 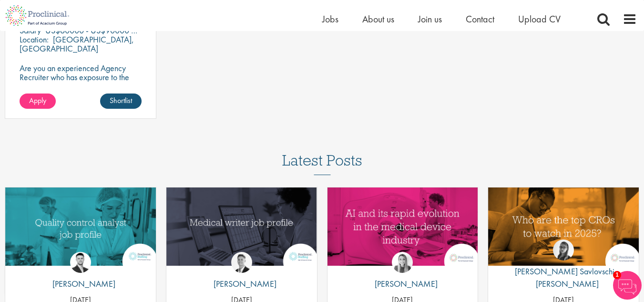 I want to click on a: Join us, so click(x=430, y=19).